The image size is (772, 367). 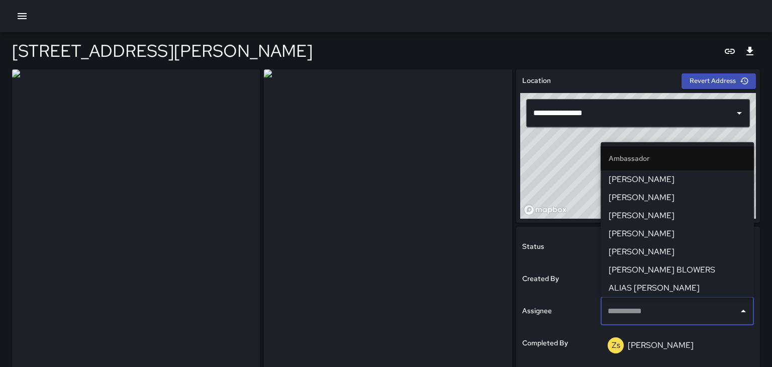 What do you see at coordinates (533, 247) in the screenshot?
I see `h6: Status` at bounding box center [533, 247].